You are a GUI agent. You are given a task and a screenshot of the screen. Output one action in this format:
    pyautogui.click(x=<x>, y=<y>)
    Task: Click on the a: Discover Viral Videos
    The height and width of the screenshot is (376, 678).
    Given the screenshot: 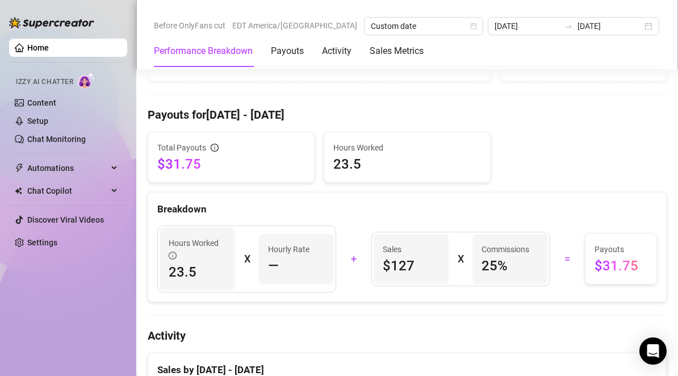 What is the action you would take?
    pyautogui.click(x=65, y=220)
    